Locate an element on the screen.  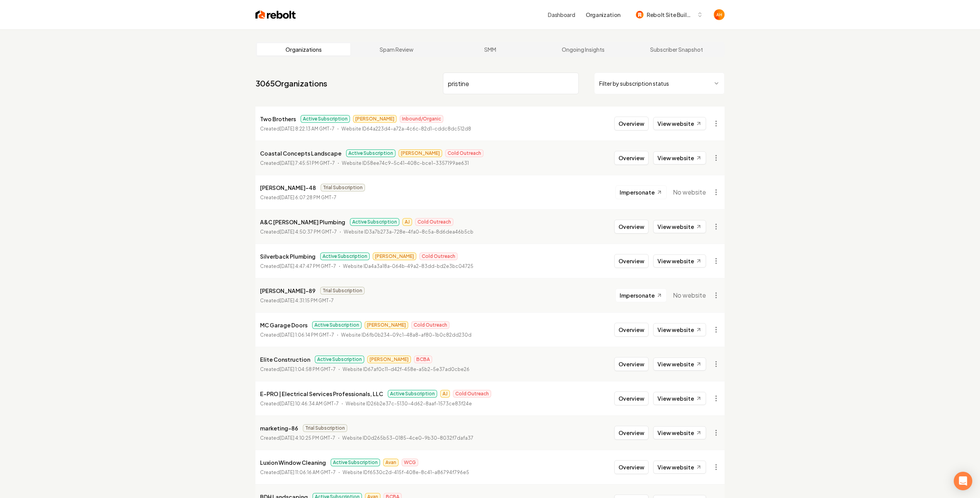
p: Silverback Plumbing is located at coordinates (288, 256).